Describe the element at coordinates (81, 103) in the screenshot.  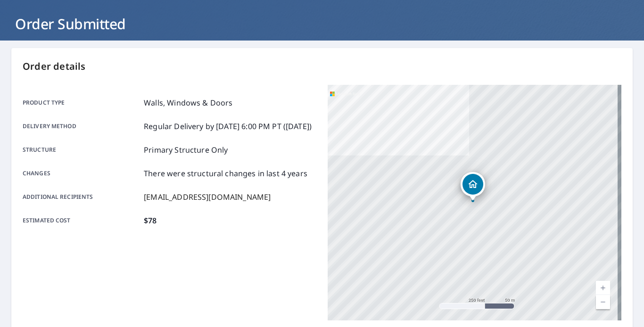
I see `p: Product type` at that location.